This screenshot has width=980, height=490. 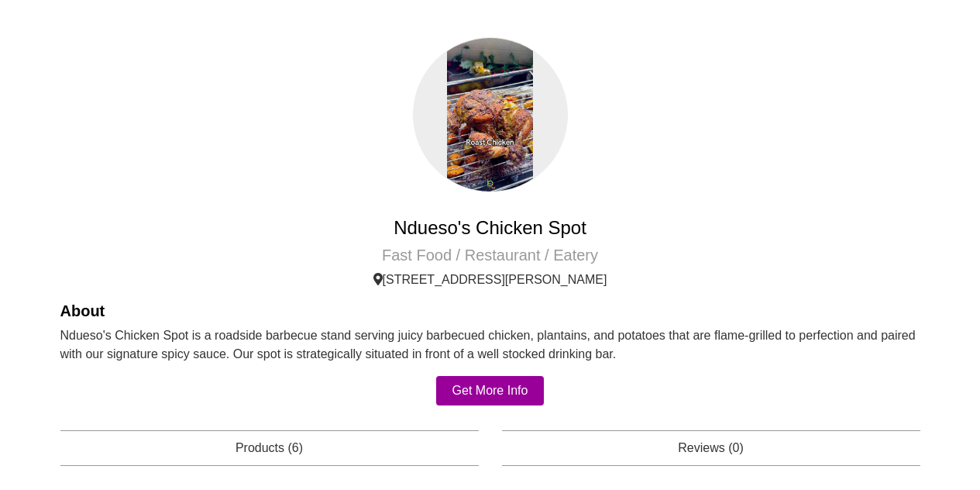 I want to click on img: logo, so click(x=490, y=115).